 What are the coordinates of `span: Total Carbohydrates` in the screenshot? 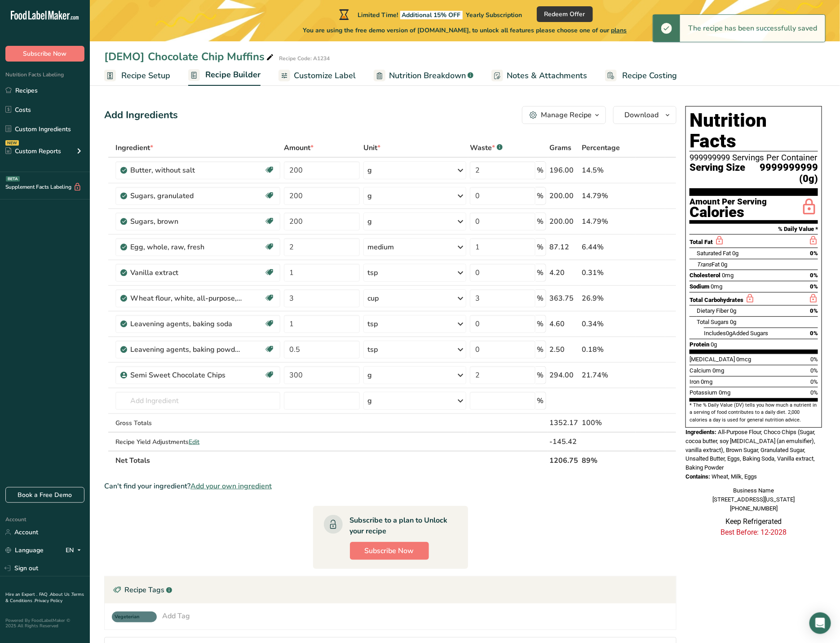 It's located at (716, 299).